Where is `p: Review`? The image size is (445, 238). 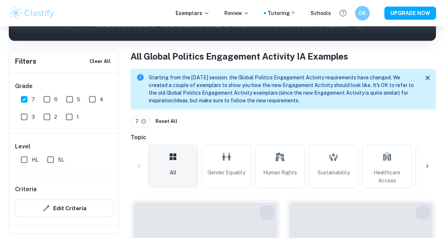 p: Review is located at coordinates (237, 13).